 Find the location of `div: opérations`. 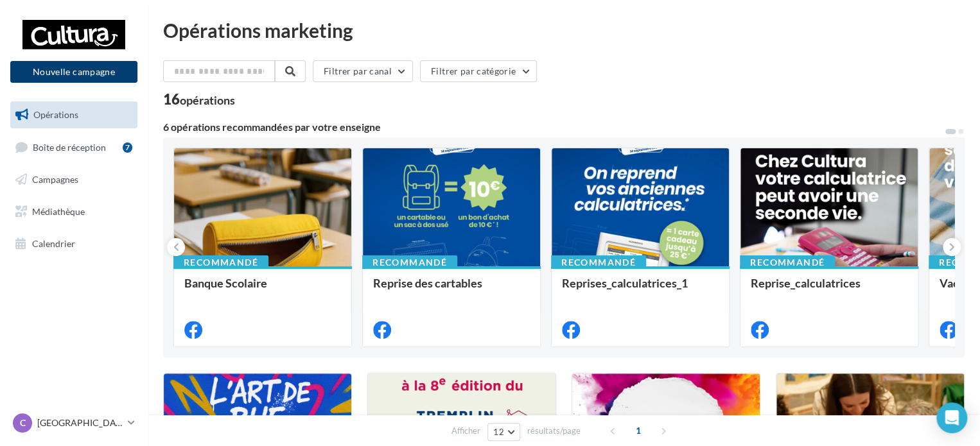

div: opérations is located at coordinates (208, 100).